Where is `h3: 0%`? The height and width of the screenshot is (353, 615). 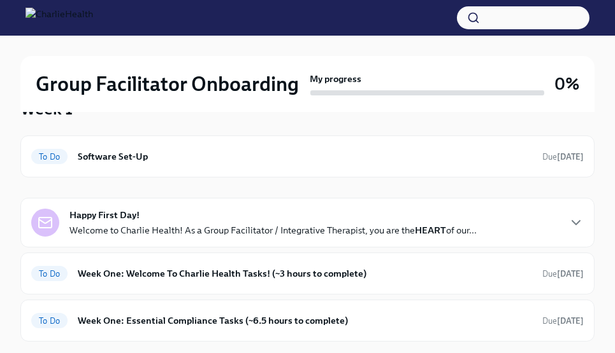 h3: 0% is located at coordinates (566, 84).